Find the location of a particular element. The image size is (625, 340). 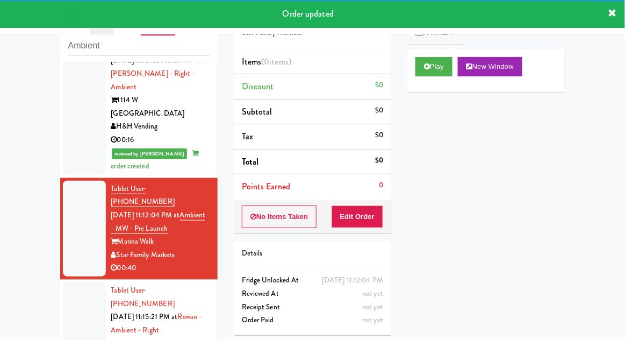

div: 00:16 is located at coordinates (160, 140).